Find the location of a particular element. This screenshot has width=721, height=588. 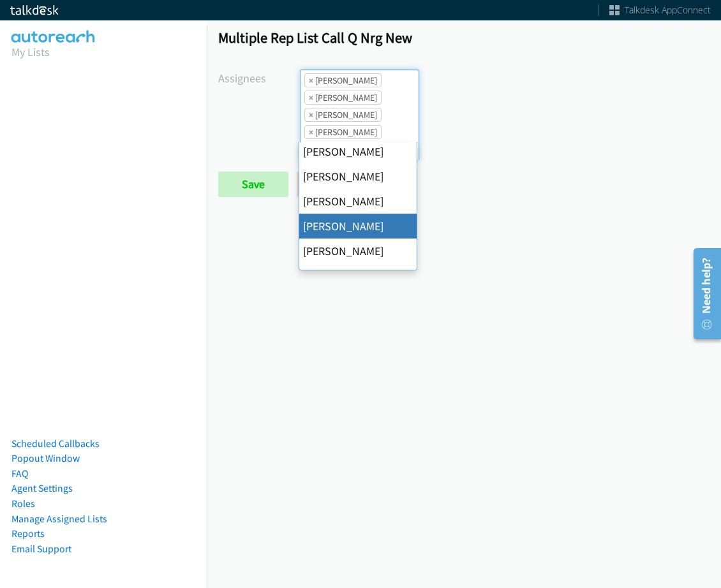

li: Abigail Odhiambo is located at coordinates (342, 80).